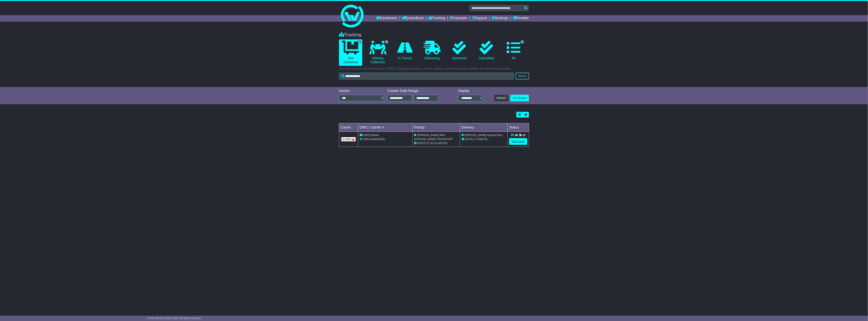 The image size is (868, 321). I want to click on td: OWC / Carrier #, so click(386, 127).